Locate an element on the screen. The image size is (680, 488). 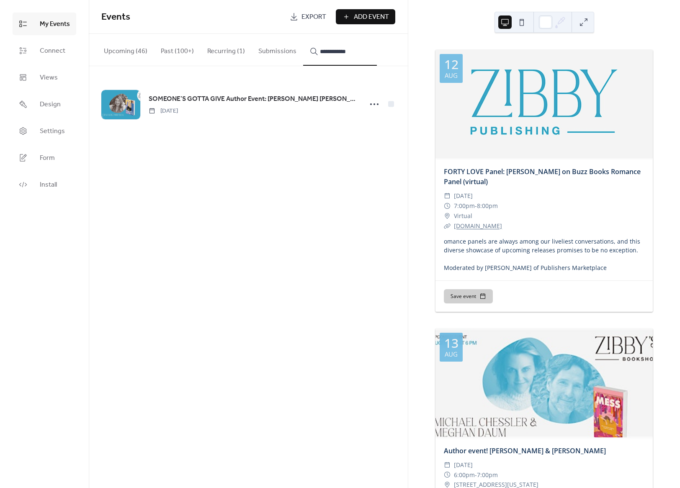
a: My Events is located at coordinates (44, 24).